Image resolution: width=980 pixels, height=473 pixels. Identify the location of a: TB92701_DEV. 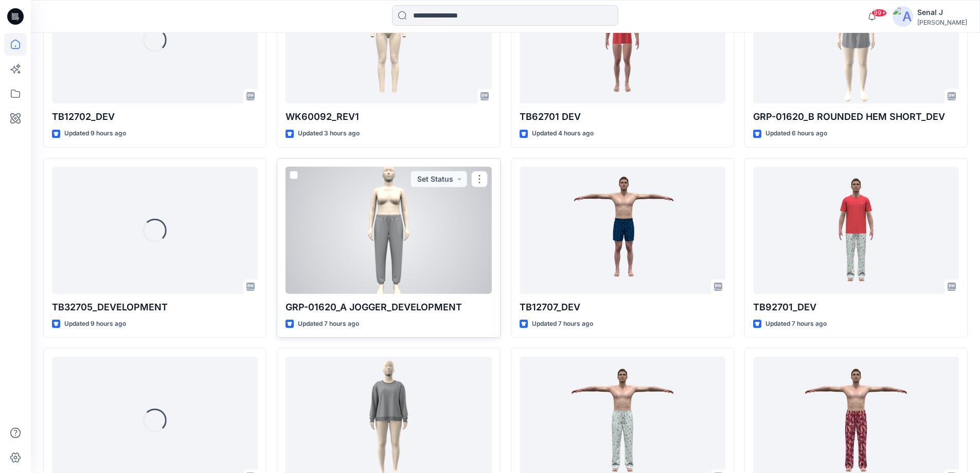
(856, 230).